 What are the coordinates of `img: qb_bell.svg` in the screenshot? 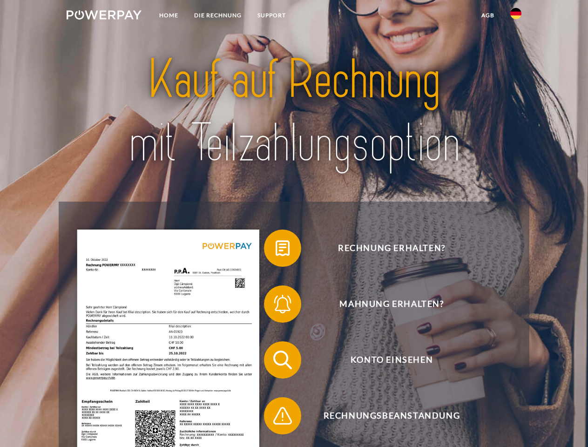 It's located at (283, 304).